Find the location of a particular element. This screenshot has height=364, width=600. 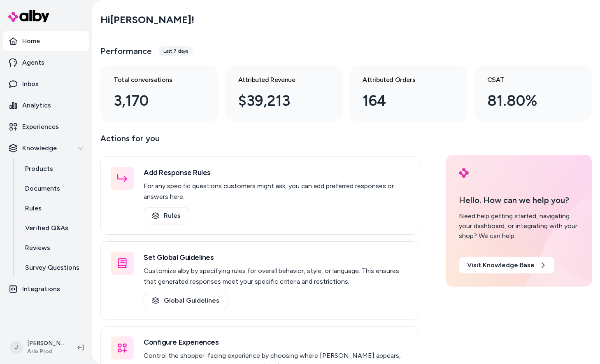

p: Agents is located at coordinates (34, 63).